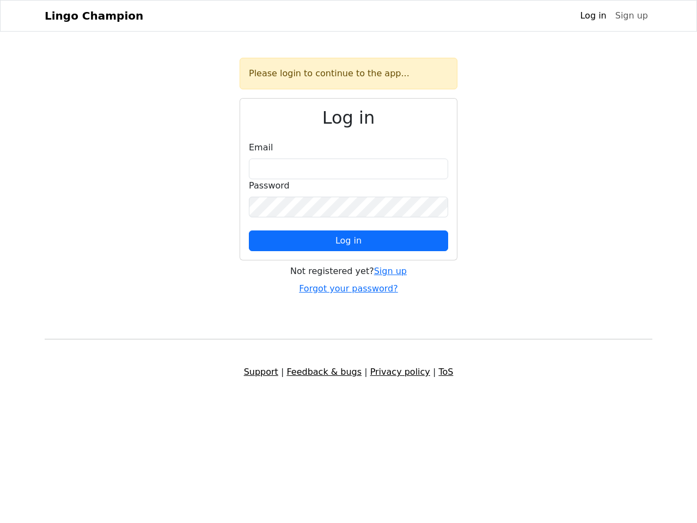 The width and height of the screenshot is (697, 523). I want to click on label: Email, so click(261, 148).